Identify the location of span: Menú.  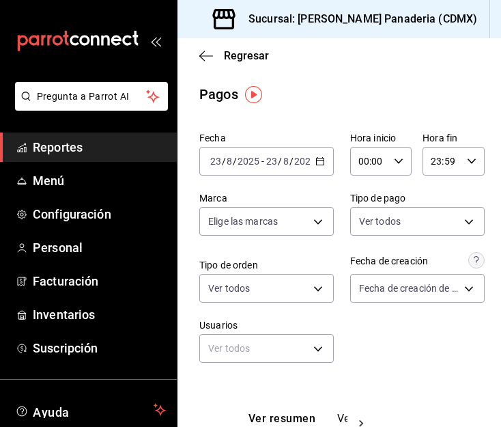
(99, 180).